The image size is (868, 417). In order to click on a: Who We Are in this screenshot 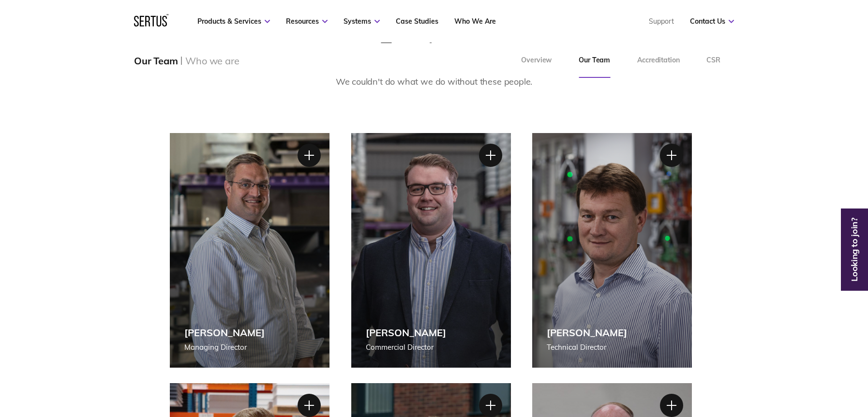, I will do `click(475, 21)`.